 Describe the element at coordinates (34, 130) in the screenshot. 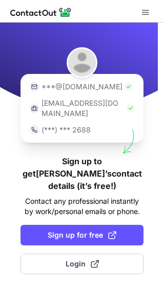

I see `img: https://contactout.com/extension/app/static/media/login-phone-icon.bacfcb865e29de816d437549d7f4cb...` at that location.